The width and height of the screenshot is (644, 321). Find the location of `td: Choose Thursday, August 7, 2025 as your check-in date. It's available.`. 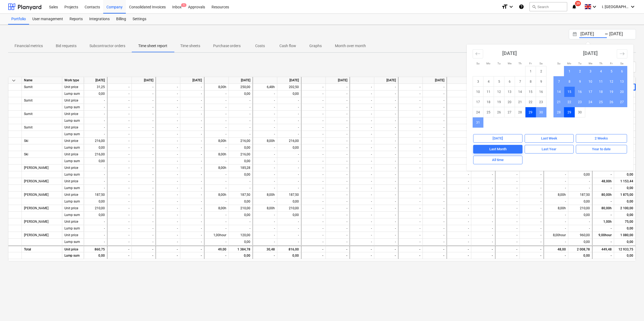

td: Choose Thursday, August 7, 2025 as your check-in date. It's available. is located at coordinates (520, 82).